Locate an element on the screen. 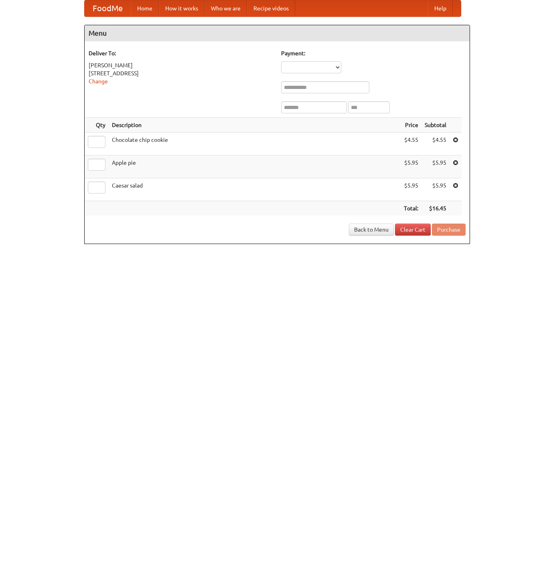 Image resolution: width=545 pixels, height=567 pixels. a: Who we are is located at coordinates (226, 8).